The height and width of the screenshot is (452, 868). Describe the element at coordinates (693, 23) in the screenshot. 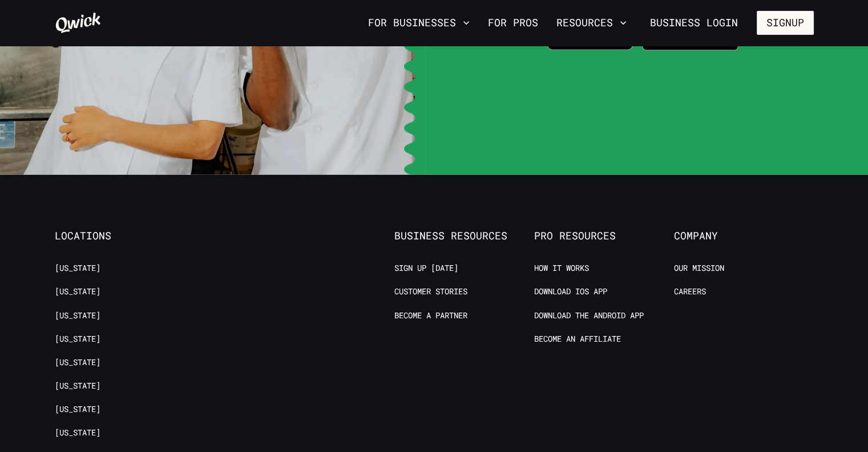

I see `a: Business Login` at that location.